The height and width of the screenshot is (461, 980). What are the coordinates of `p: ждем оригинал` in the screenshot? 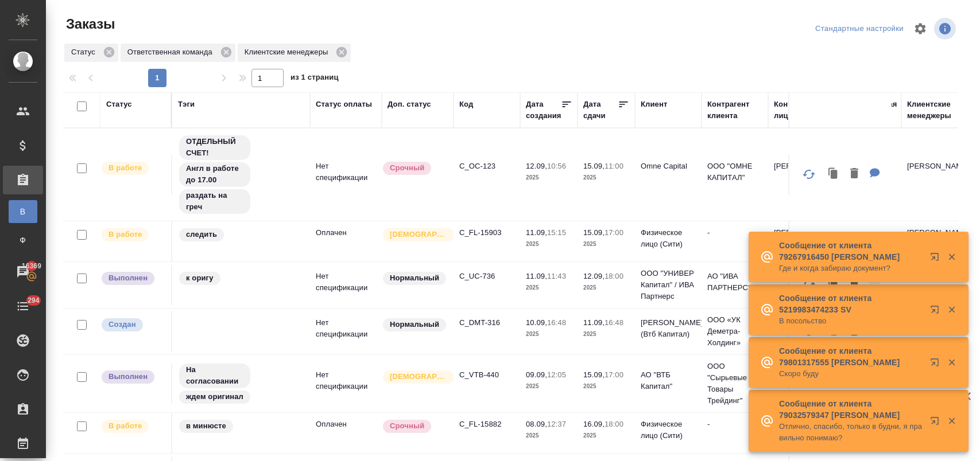 It's located at (214, 397).